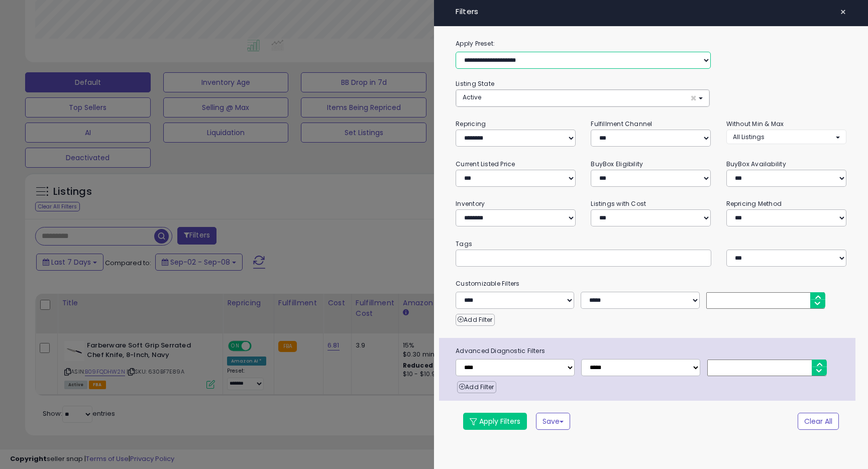 The width and height of the screenshot is (868, 469). What do you see at coordinates (818, 421) in the screenshot?
I see `button: Clear All` at bounding box center [818, 421].